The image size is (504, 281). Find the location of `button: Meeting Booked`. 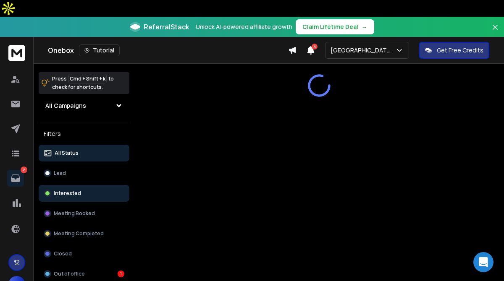

button: Meeting Booked is located at coordinates (84, 214).